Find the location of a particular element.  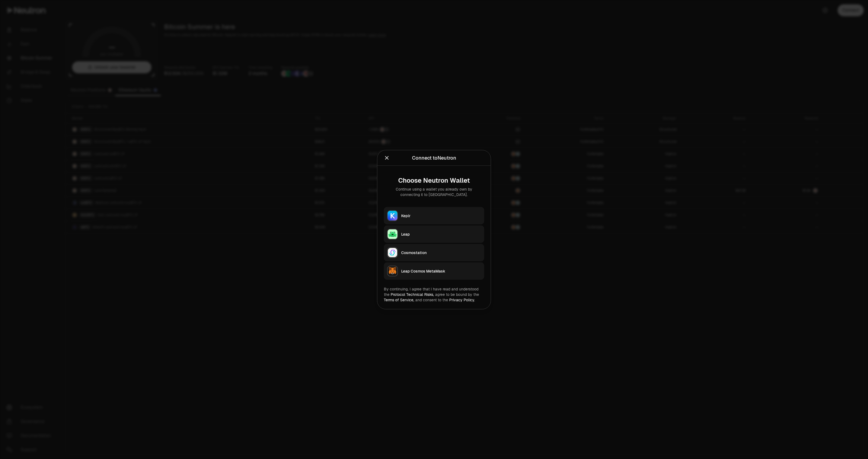

a: Privacy Policy. is located at coordinates (462, 300).